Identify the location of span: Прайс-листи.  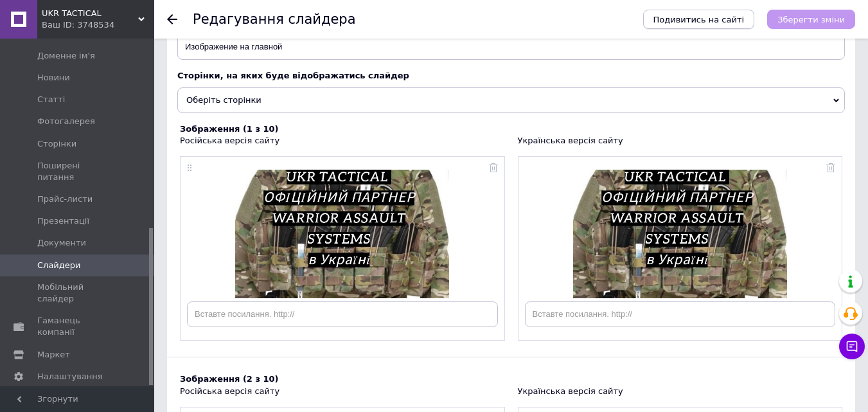
(65, 199).